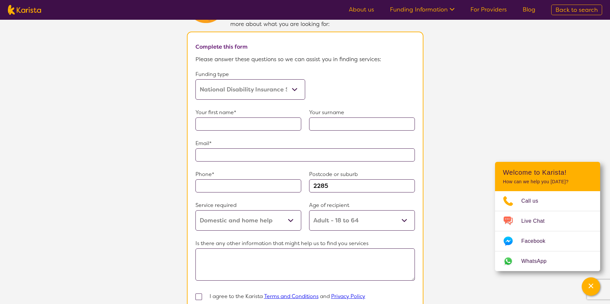 The height and width of the screenshot is (304, 610). What do you see at coordinates (362, 10) in the screenshot?
I see `a: About us` at bounding box center [362, 10].